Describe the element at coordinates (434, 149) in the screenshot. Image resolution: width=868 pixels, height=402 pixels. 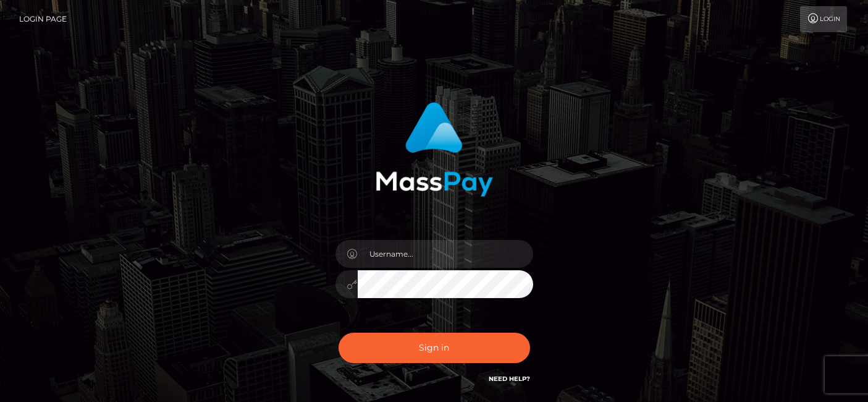
I see `img: MassPay Login` at that location.